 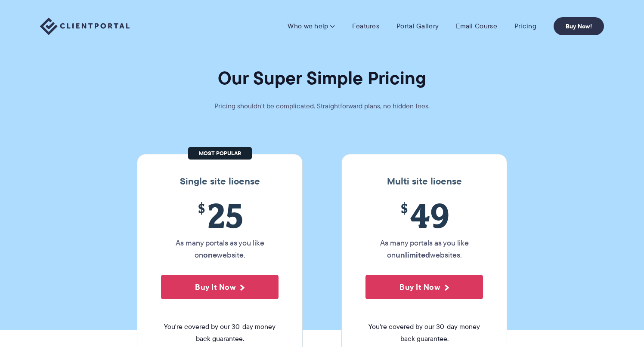 I want to click on strong: unlimited, so click(x=413, y=255).